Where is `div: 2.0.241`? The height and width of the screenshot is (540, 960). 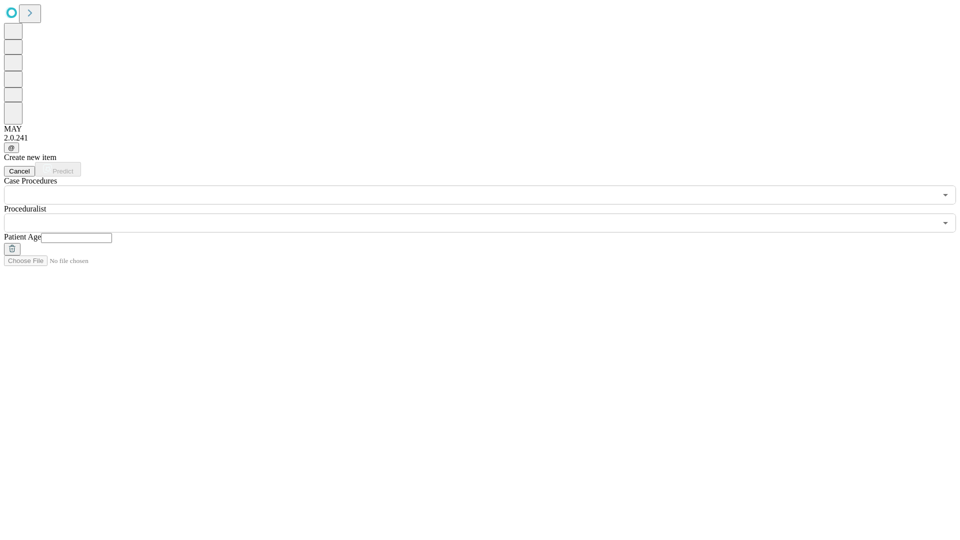 div: 2.0.241 is located at coordinates (480, 138).